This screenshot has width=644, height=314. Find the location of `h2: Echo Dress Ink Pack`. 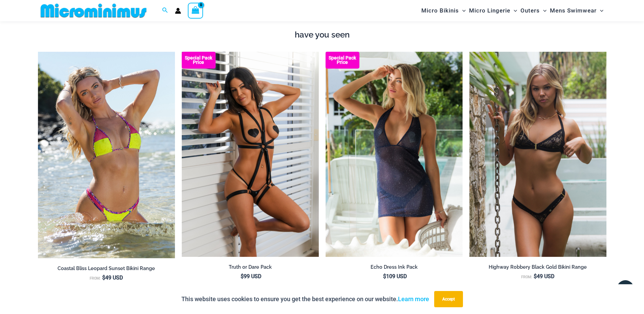

h2: Echo Dress Ink Pack is located at coordinates (394, 267).